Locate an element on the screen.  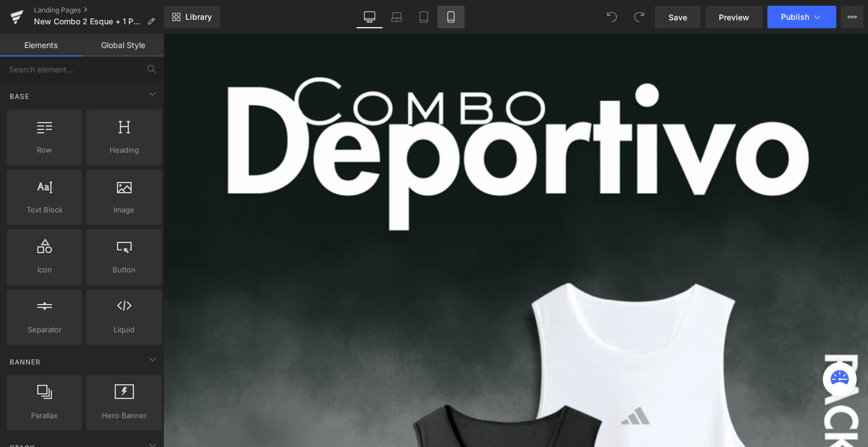
span: Library is located at coordinates (198, 17).